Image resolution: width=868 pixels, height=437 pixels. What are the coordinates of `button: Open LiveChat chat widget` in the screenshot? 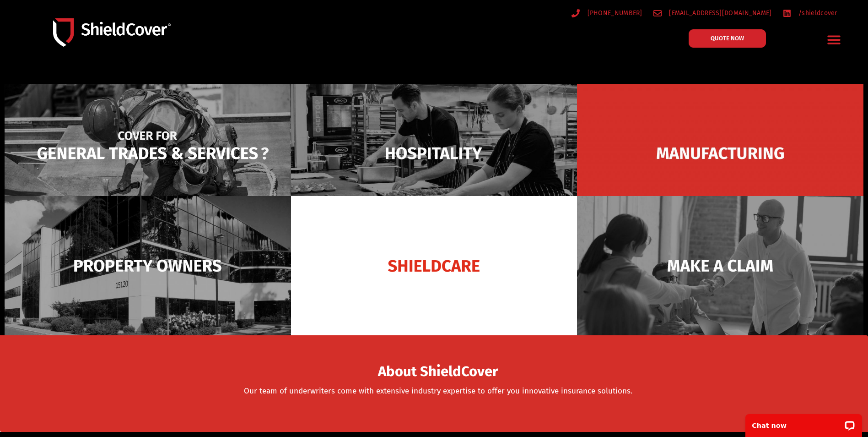 It's located at (111, 17).